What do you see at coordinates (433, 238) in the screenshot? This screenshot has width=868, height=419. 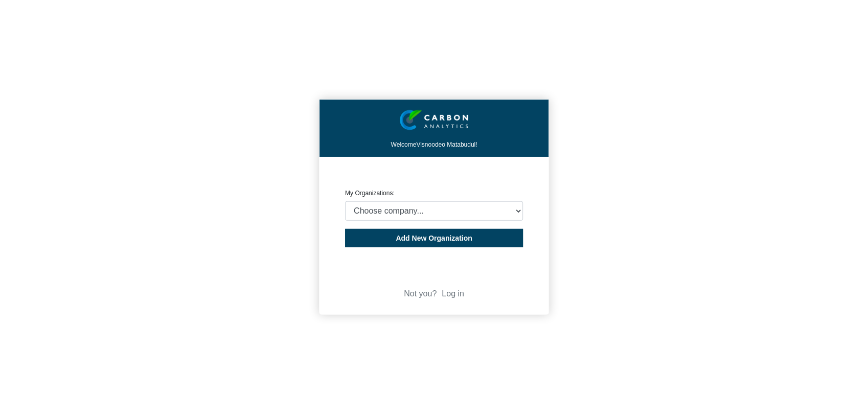 I see `span: Add New Organization` at bounding box center [433, 238].